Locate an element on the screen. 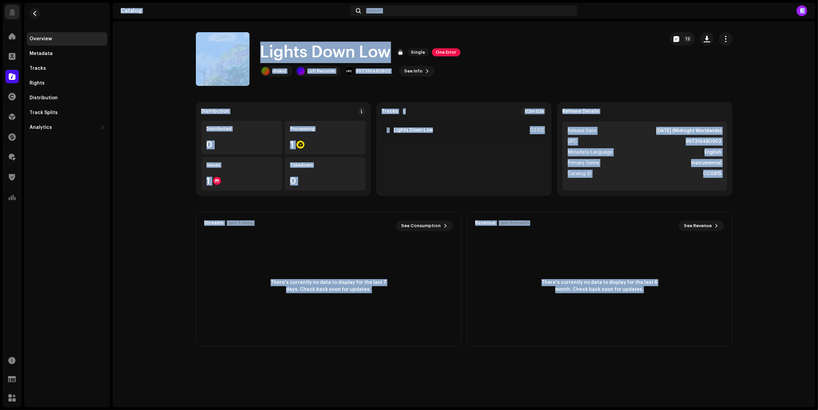  strong: CC0815 is located at coordinates (712, 174).